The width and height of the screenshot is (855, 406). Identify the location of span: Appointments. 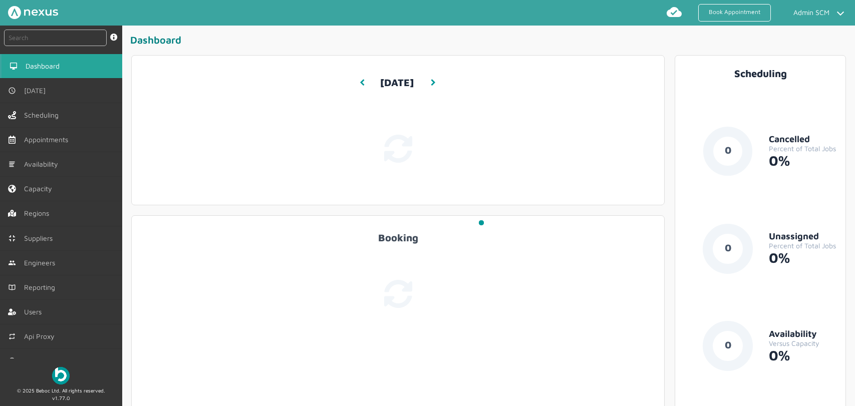
(48, 140).